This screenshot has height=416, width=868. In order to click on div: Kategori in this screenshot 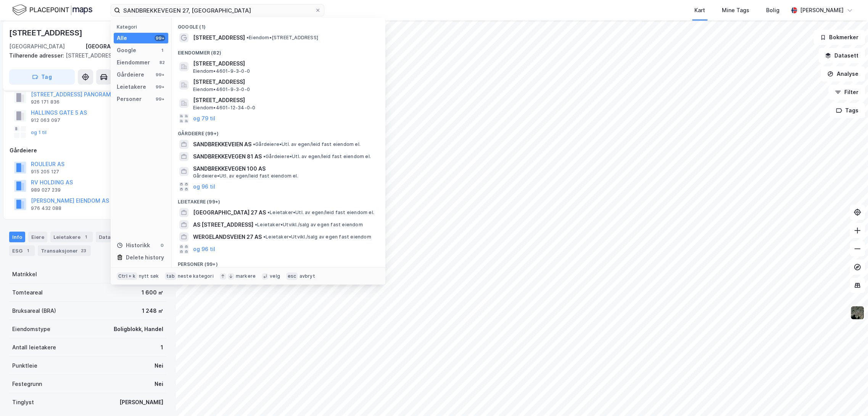, I will do `click(142, 27)`.